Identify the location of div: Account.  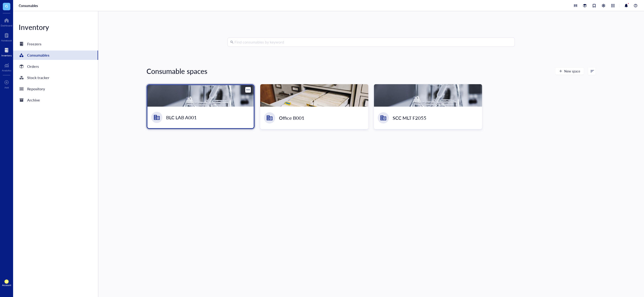
(7, 285).